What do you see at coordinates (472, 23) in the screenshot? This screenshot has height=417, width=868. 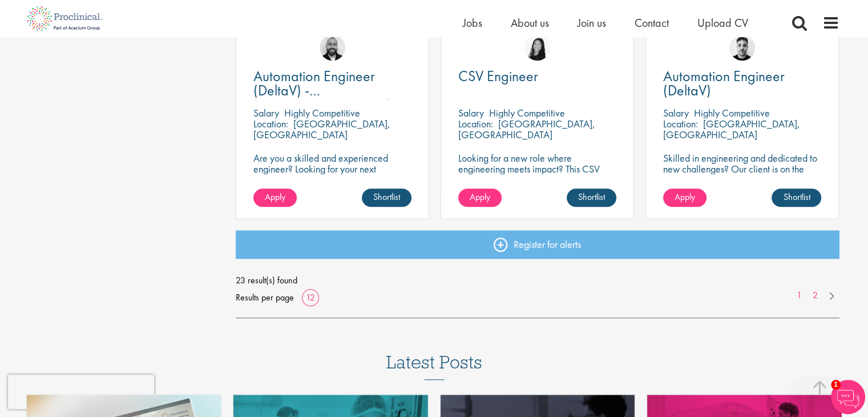 I see `span: Jobs` at bounding box center [472, 23].